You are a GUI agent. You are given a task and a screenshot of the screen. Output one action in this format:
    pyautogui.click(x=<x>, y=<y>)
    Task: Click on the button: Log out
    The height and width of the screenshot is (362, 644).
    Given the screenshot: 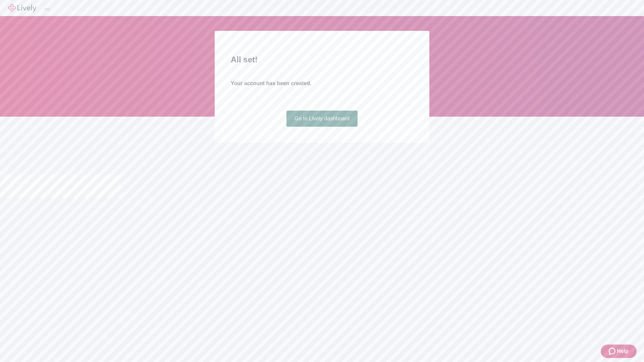 What is the action you would take?
    pyautogui.click(x=47, y=9)
    